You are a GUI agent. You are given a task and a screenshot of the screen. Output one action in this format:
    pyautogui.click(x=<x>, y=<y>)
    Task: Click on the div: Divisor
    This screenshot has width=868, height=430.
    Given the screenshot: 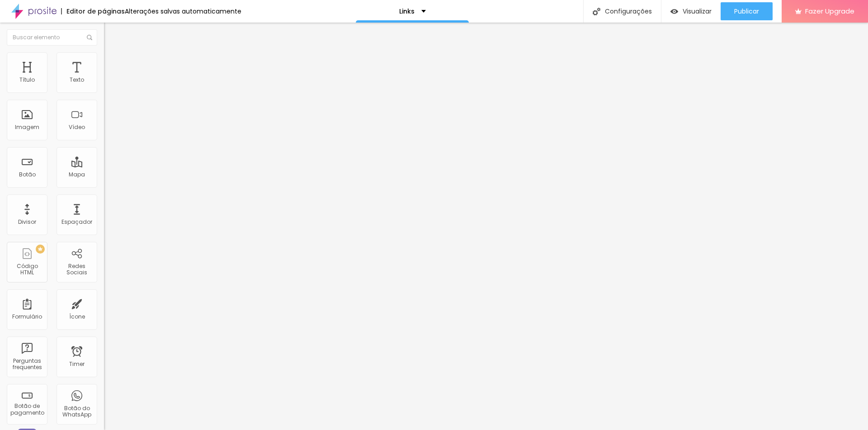 What is the action you would take?
    pyautogui.click(x=27, y=222)
    